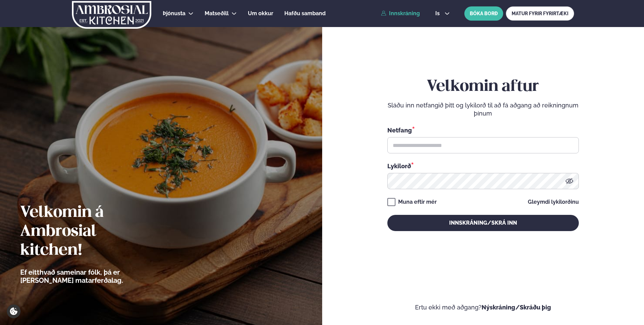 The width and height of the screenshot is (644, 325). Describe the element at coordinates (90, 232) in the screenshot. I see `h2: Velkomin á Ambrosial kitchen!` at that location.